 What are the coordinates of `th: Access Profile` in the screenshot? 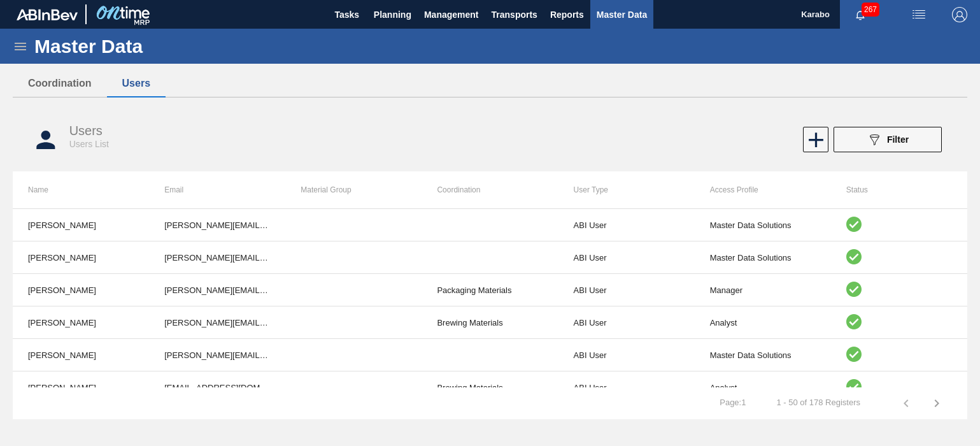 It's located at (763, 190).